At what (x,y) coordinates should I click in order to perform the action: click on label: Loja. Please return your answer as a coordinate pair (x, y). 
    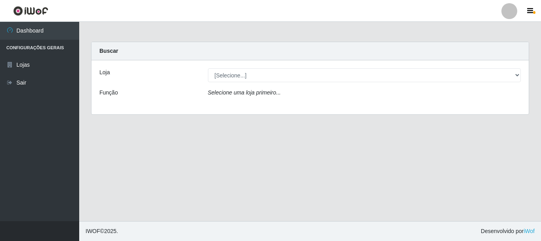
    Looking at the image, I should click on (105, 72).